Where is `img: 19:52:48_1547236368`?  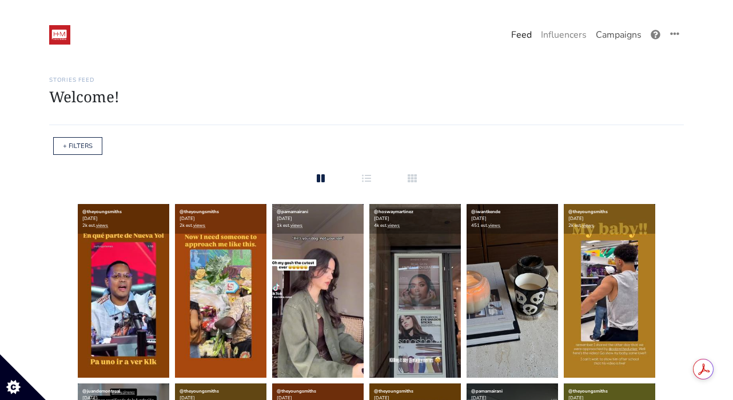
img: 19:52:48_1547236368 is located at coordinates (60, 35).